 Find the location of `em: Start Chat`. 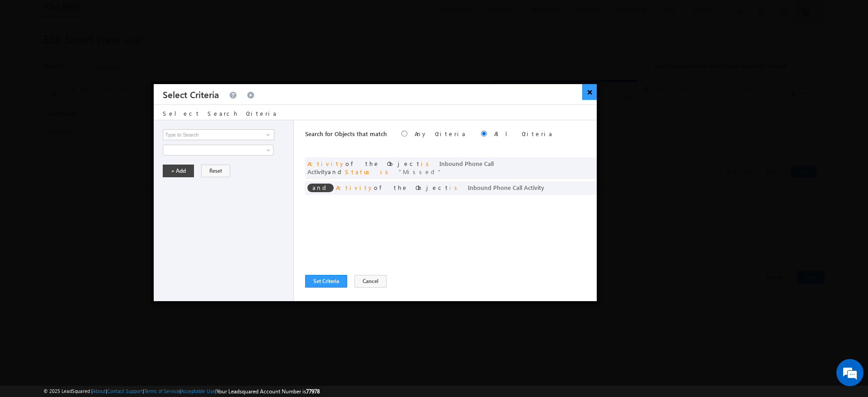

em: Start Chat is located at coordinates (143, 285).